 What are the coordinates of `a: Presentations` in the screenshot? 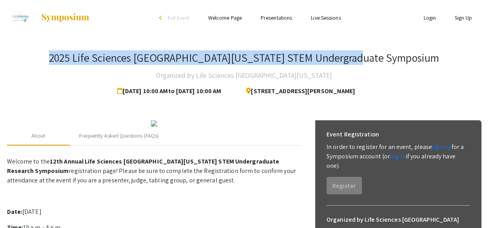 It's located at (277, 18).